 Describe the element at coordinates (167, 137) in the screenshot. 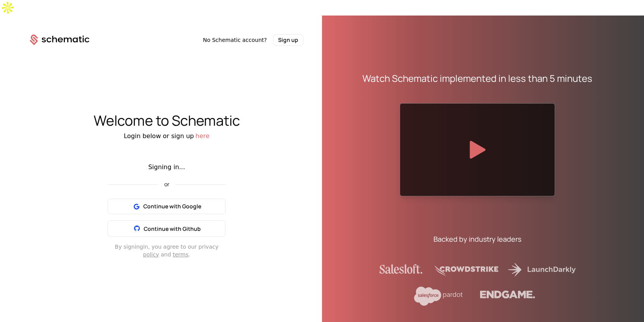

I see `div: Login below or sign up` at that location.